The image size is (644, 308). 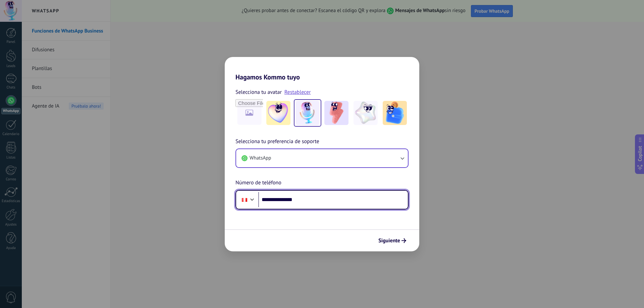 What do you see at coordinates (336, 113) in the screenshot?
I see `img: -3.jpeg` at bounding box center [336, 113].